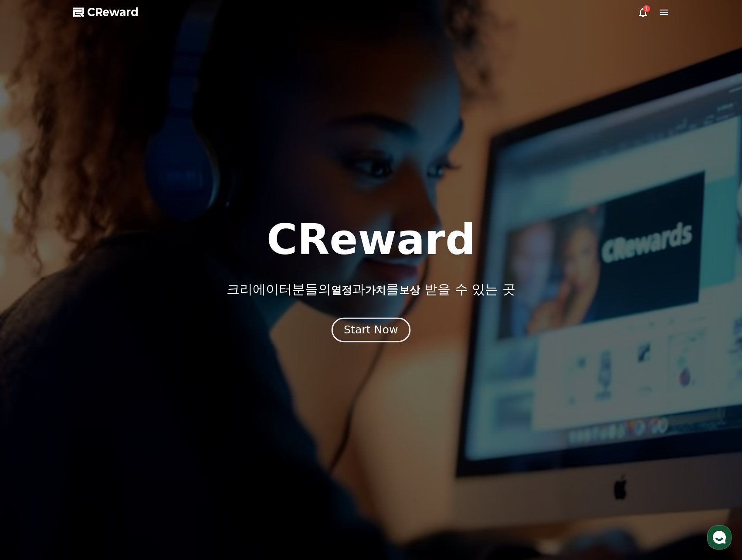 This screenshot has width=742, height=560. Describe the element at coordinates (371, 331) in the screenshot. I see `a: Start Now` at that location.